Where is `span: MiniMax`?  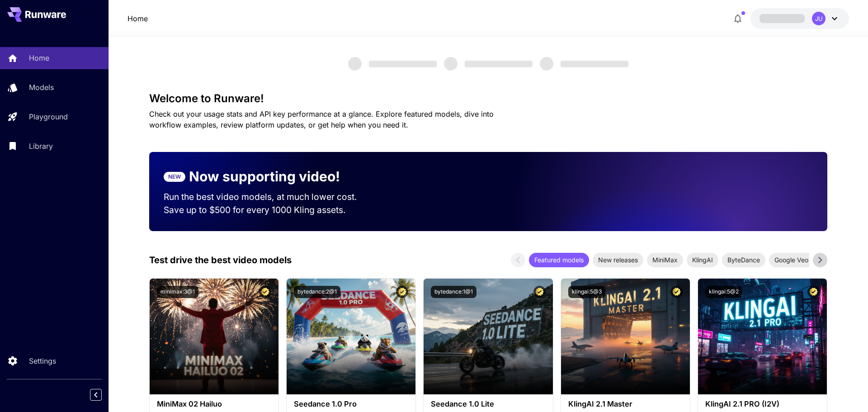
span: MiniMax is located at coordinates (665, 260).